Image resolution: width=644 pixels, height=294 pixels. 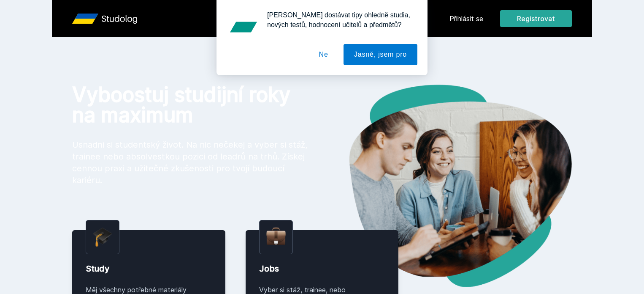 I want to click on p: Usnadni si studentský život. Na nic nečekej a vyber si stáž, trainee nebo absolvestkou pozici od ..., so click(x=191, y=162).